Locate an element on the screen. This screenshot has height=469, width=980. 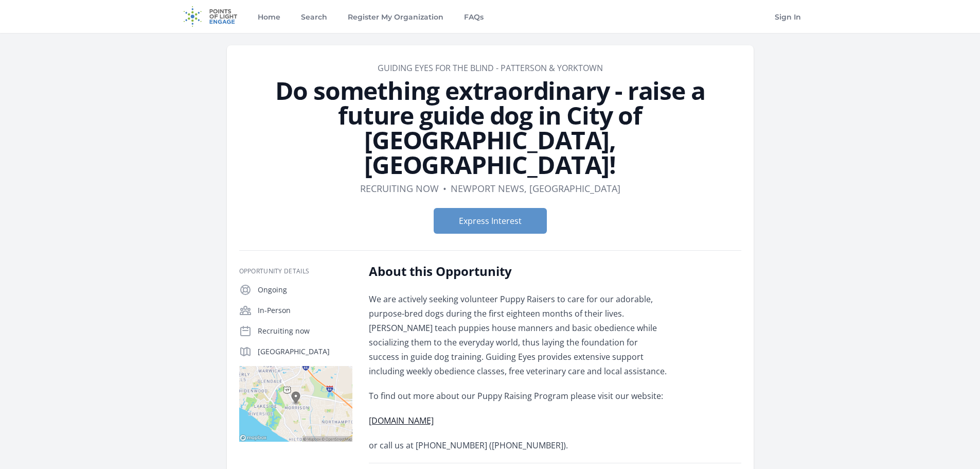
p: Recruiting now is located at coordinates (305, 331).